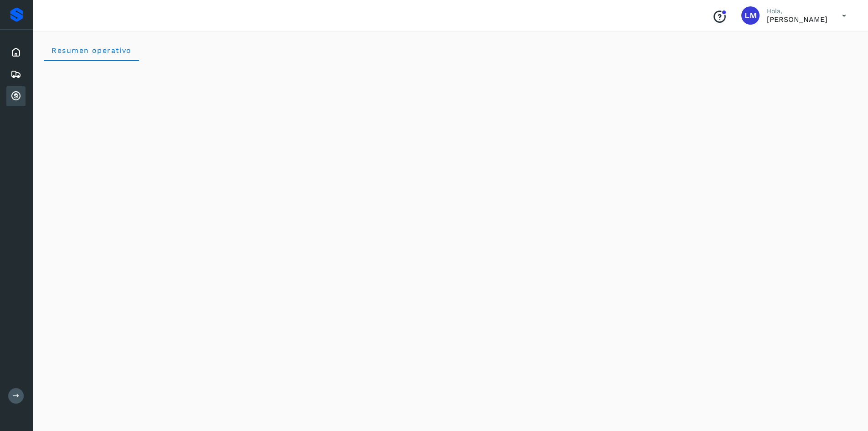 This screenshot has width=868, height=431. I want to click on div: Embarques, so click(16, 75).